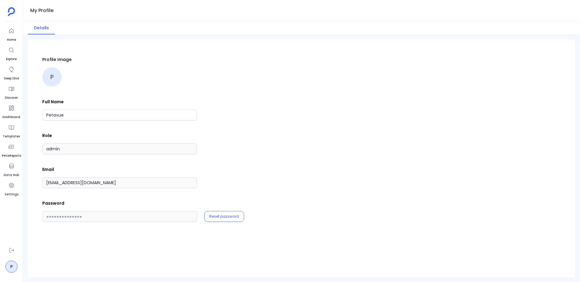  Describe the element at coordinates (11, 150) in the screenshot. I see `a: PetaReports` at that location.